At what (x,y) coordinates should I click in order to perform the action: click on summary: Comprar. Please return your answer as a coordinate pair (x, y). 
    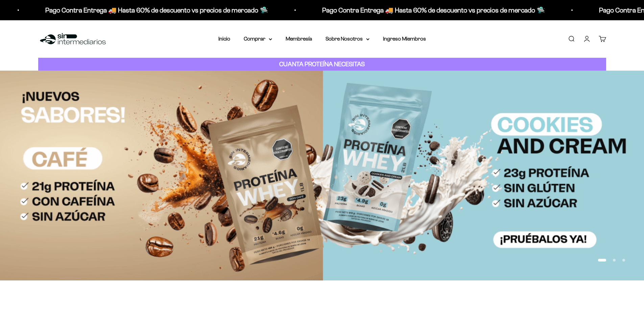
    Looking at the image, I should click on (257, 39).